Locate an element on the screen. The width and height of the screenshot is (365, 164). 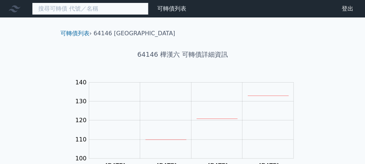
tspan: 110 is located at coordinates (81, 139).